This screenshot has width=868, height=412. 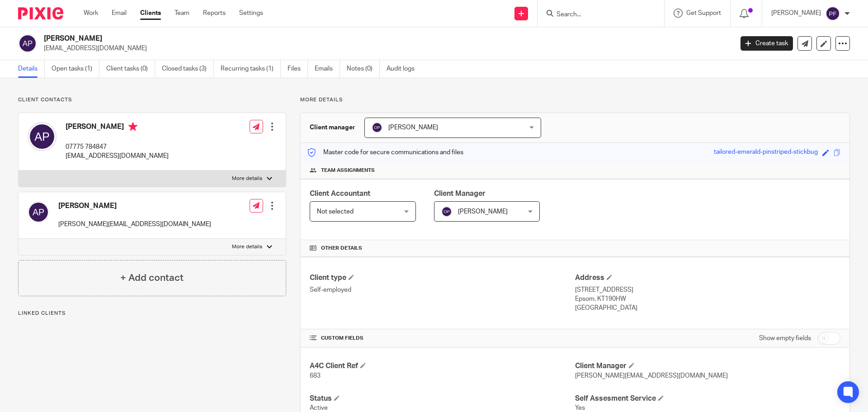 I want to click on p: Self-employed, so click(x=442, y=290).